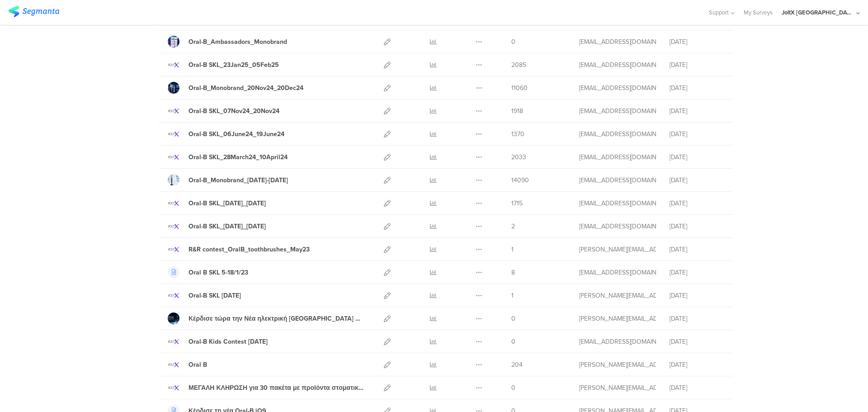  Describe the element at coordinates (520, 180) in the screenshot. I see `span: 14090` at that location.